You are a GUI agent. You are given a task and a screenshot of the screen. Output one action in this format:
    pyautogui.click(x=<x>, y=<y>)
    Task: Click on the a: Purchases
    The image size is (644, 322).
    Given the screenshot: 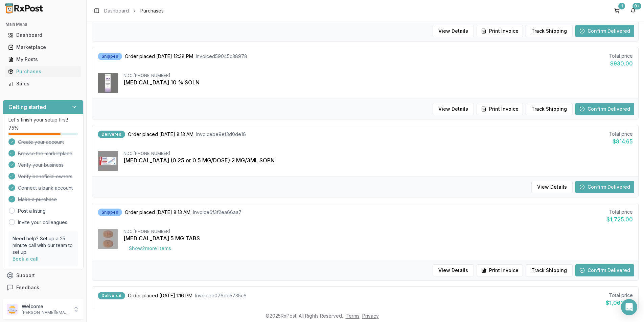 What is the action you would take?
    pyautogui.click(x=43, y=71)
    